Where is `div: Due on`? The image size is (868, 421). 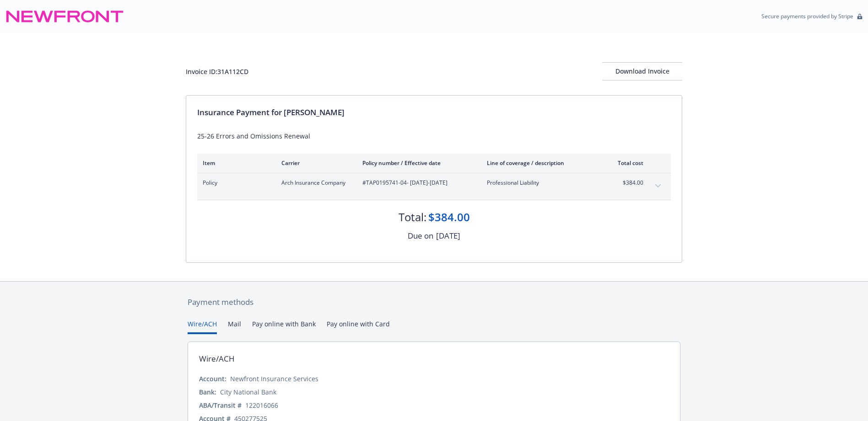 div: Due on is located at coordinates (420, 236).